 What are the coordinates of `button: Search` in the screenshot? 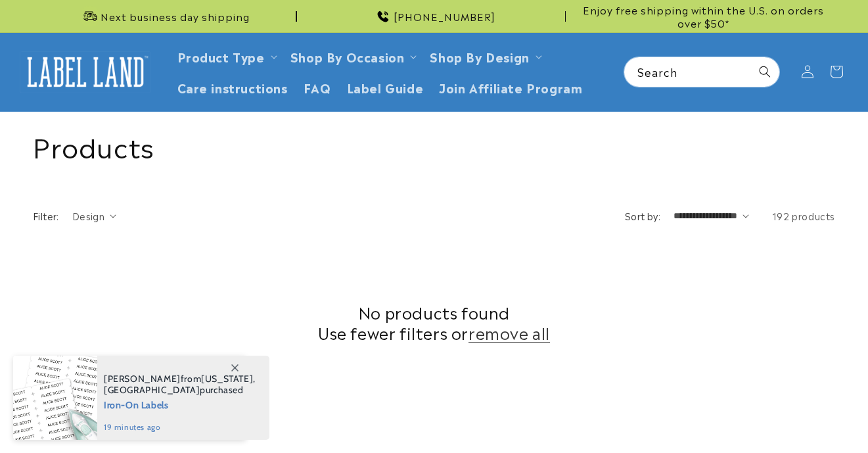 It's located at (764, 71).